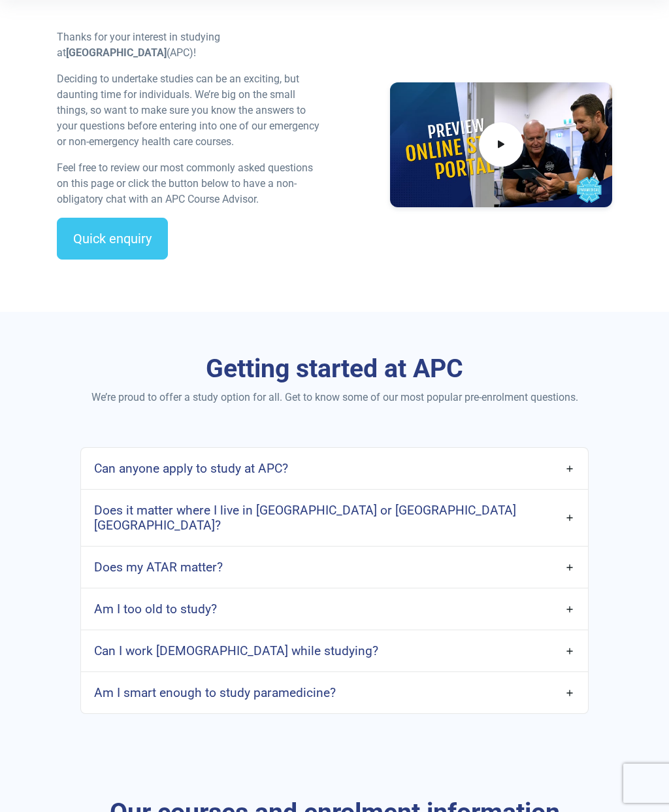 Image resolution: width=669 pixels, height=812 pixels. What do you see at coordinates (334, 566) in the screenshot?
I see `a: Does my ATAR matter?` at bounding box center [334, 566].